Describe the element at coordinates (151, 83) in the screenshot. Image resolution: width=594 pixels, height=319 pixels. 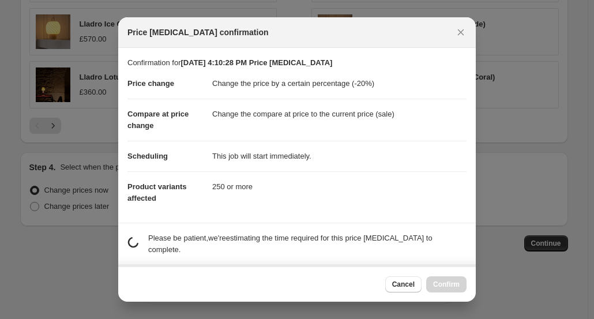
I see `span: Price change` at that location.